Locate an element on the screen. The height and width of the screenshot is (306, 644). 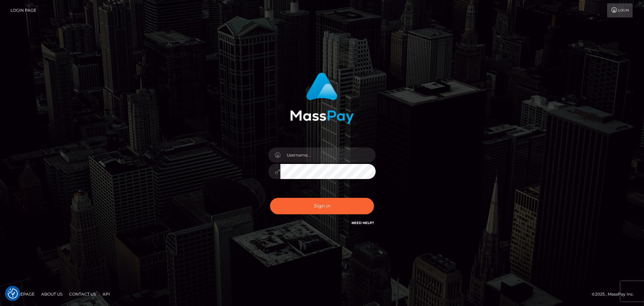
img: Revisit consent button is located at coordinates (13, 293).